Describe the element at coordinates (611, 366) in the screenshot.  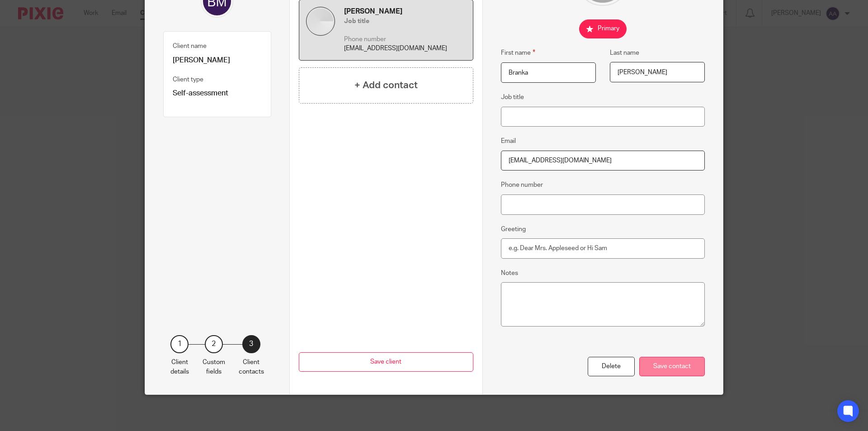
I see `div: Delete` at that location.